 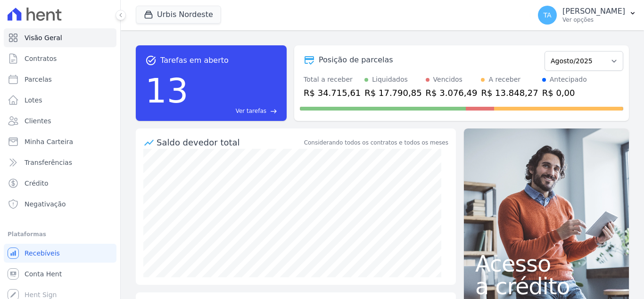 I want to click on div: Posição de parcelas, so click(x=356, y=60).